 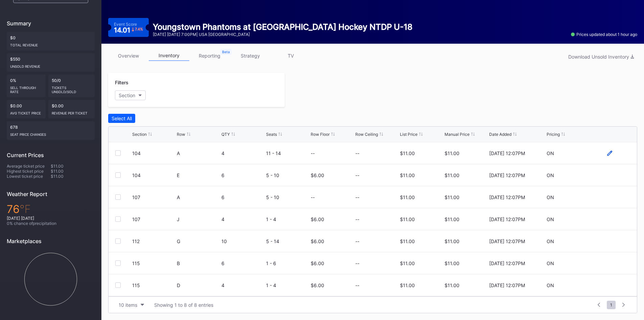 What do you see at coordinates (51, 155) in the screenshot?
I see `div: Current Prices` at bounding box center [51, 155].